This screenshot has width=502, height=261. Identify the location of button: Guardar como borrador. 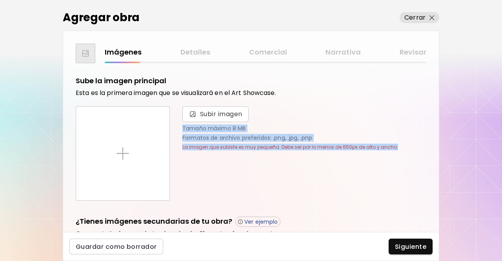
(116, 246).